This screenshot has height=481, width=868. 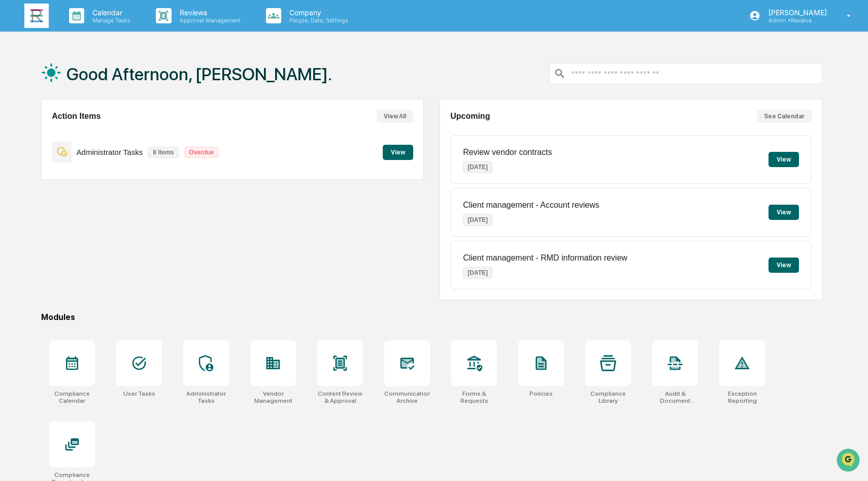 I want to click on p: 8 items, so click(x=163, y=152).